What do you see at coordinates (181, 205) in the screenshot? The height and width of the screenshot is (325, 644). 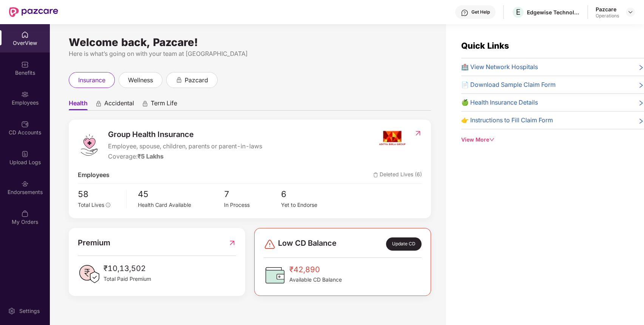 I see `div: Health Card Available` at bounding box center [181, 205].